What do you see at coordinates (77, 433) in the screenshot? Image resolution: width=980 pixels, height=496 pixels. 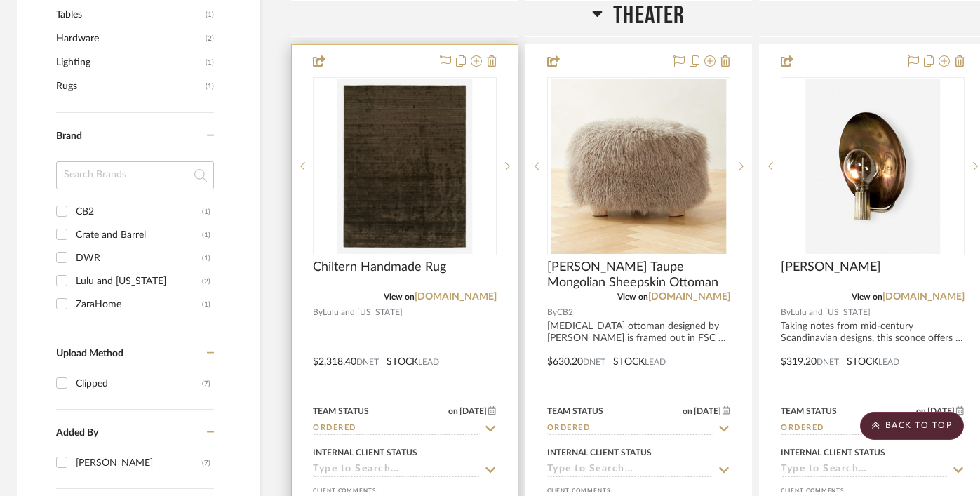 I see `span: Added By` at bounding box center [77, 433].